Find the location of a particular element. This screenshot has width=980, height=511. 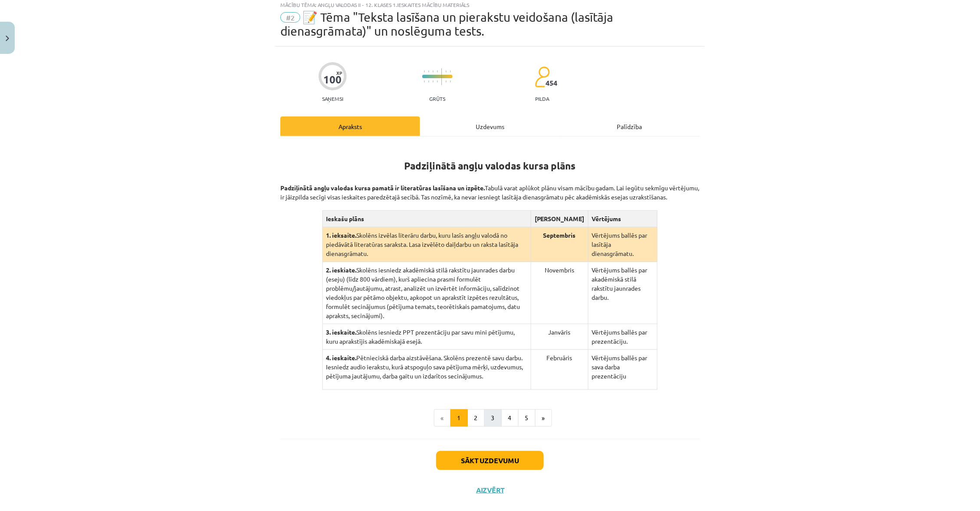

strong: 2. ieskiate. is located at coordinates (341, 270).